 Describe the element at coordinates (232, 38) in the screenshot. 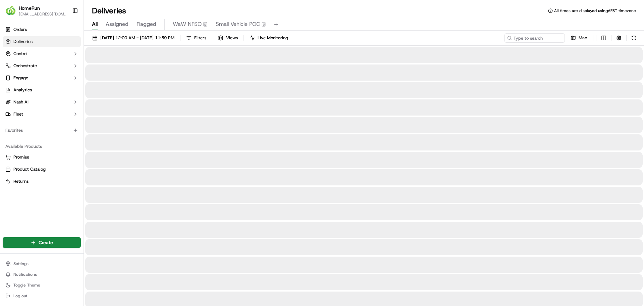

I see `span: Views` at that location.